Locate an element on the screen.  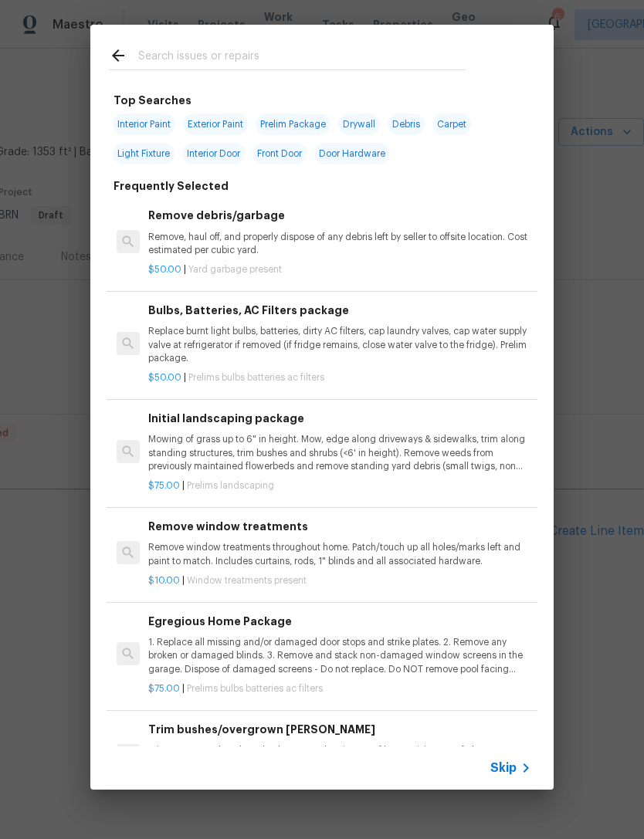
p: Remove window treatments throughout home. Patch/touch up all holes/marks left and paint to match.... is located at coordinates (340, 554).